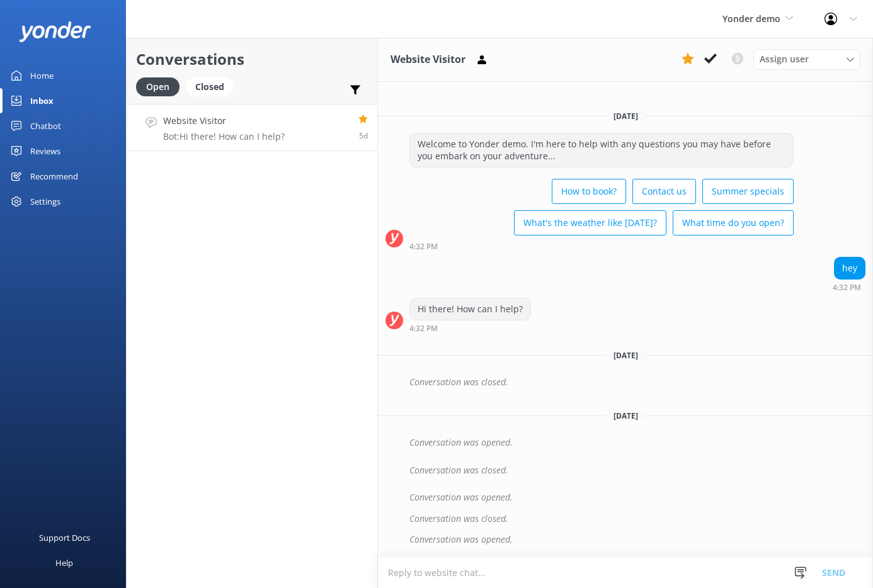  What do you see at coordinates (64, 563) in the screenshot?
I see `div: Help` at bounding box center [64, 563].